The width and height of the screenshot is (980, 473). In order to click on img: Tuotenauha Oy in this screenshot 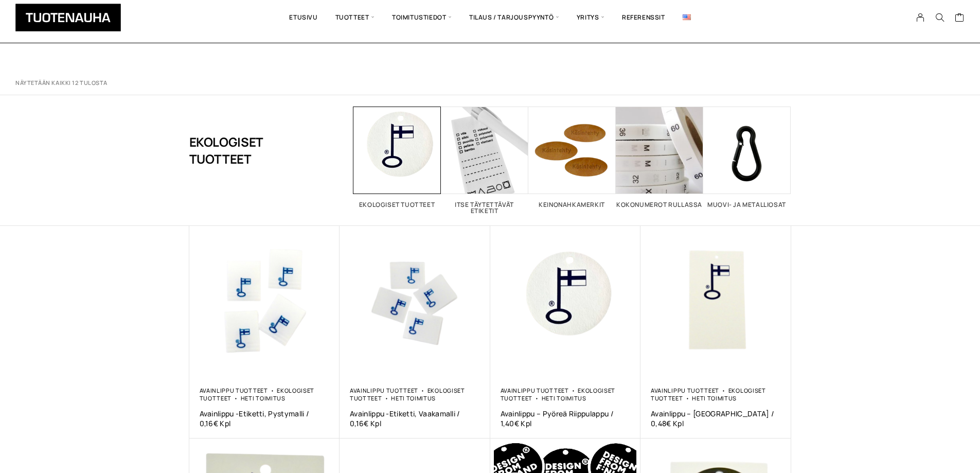, I will do `click(68, 17)`.